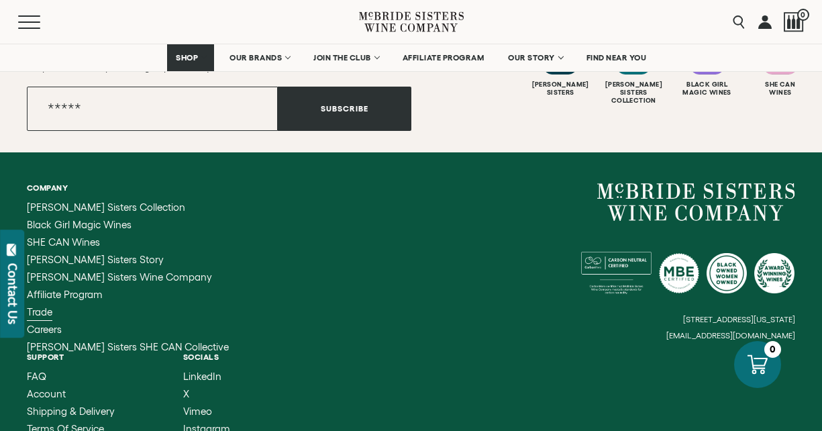  What do you see at coordinates (70, 411) in the screenshot?
I see `span: Shipping & Delivery` at bounding box center [70, 411].